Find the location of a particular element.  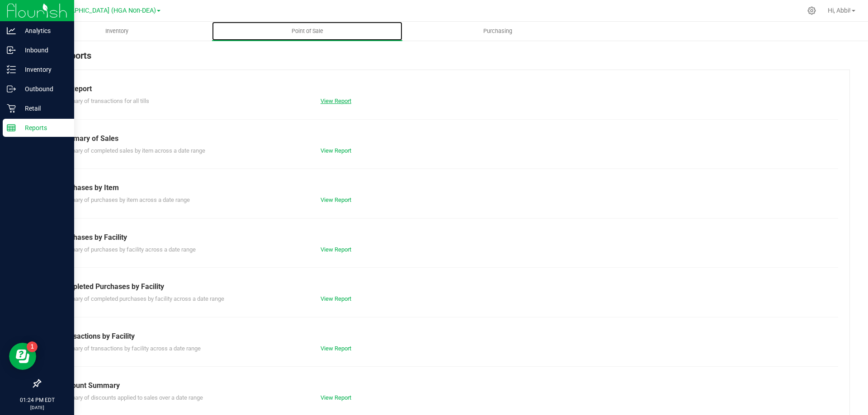

span: Summary of completed sales by item across a date range is located at coordinates (131, 150).